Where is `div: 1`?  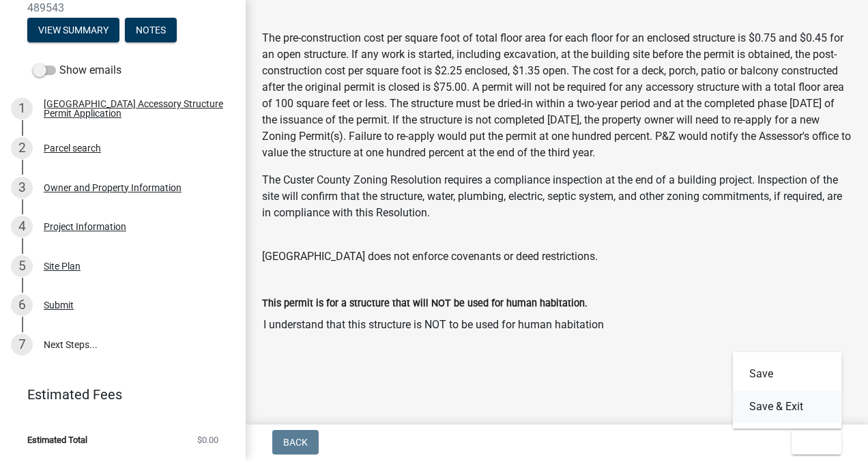
div: 1 is located at coordinates (22, 108).